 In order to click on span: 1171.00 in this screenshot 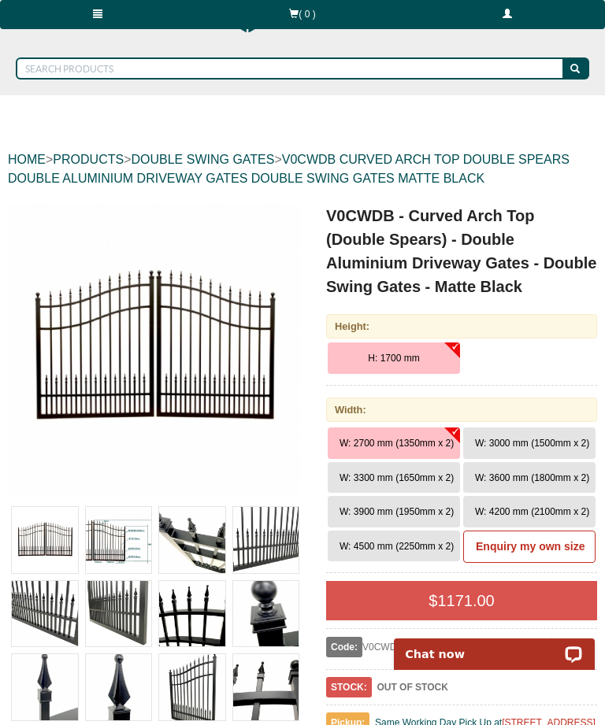, I will do `click(465, 601)`.